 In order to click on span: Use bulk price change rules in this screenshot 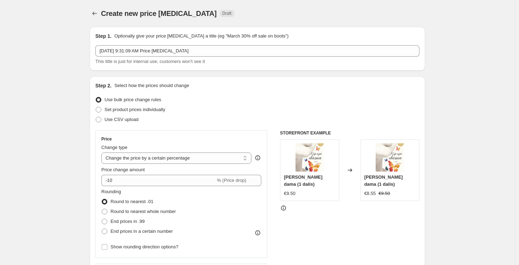, I will do `click(133, 99)`.